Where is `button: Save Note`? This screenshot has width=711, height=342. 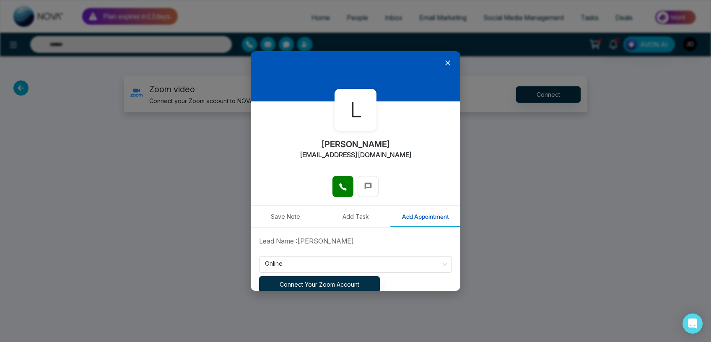
button: Save Note is located at coordinates (285, 216).